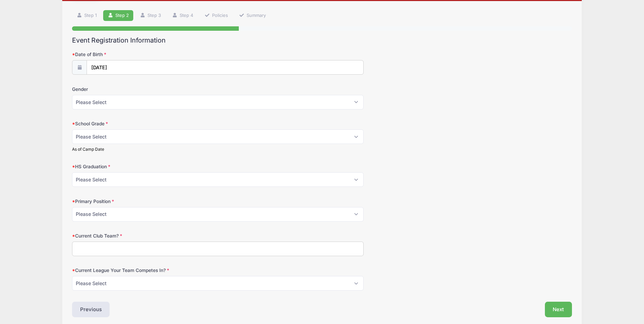 This screenshot has height=324, width=644. Describe the element at coordinates (183, 15) in the screenshot. I see `a: Step 4` at that location.